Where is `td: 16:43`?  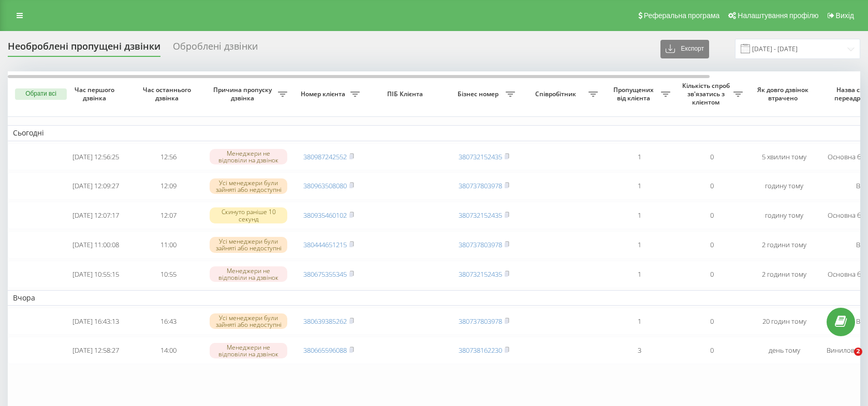 td: 16:43 is located at coordinates (168, 321).